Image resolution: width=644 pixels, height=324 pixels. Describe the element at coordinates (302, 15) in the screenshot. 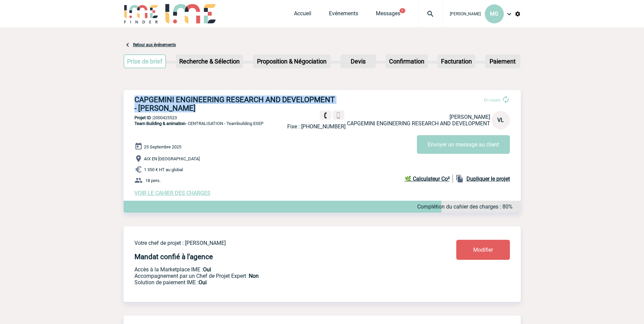

I see `a: Accueil` at that location.